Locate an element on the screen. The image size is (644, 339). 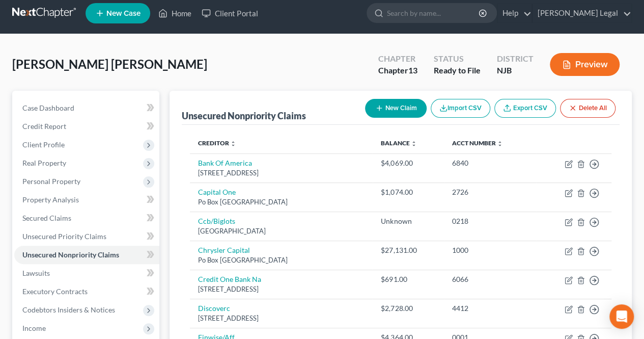
div: 4412 is located at coordinates (490, 308).